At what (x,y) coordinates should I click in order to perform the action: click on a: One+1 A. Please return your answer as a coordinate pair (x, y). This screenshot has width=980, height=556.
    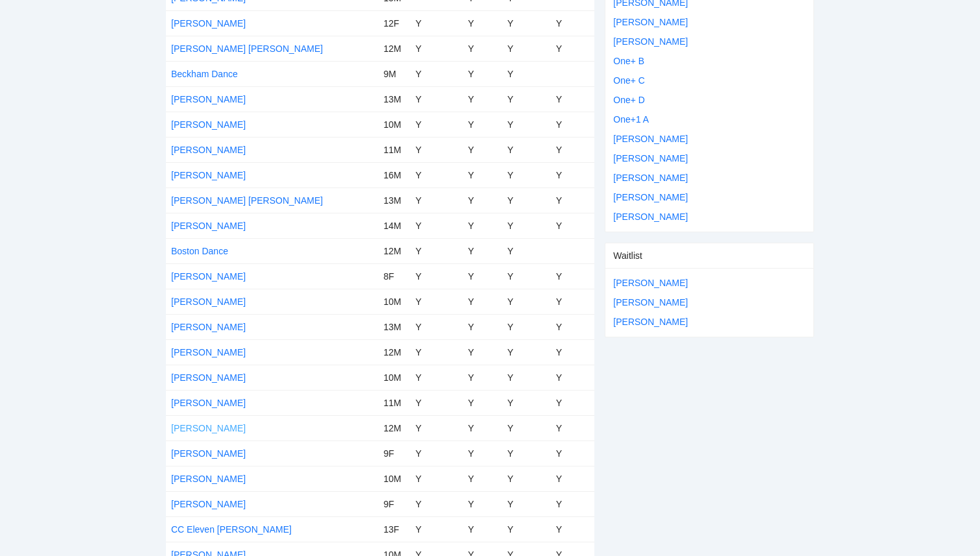
    Looking at the image, I should click on (631, 119).